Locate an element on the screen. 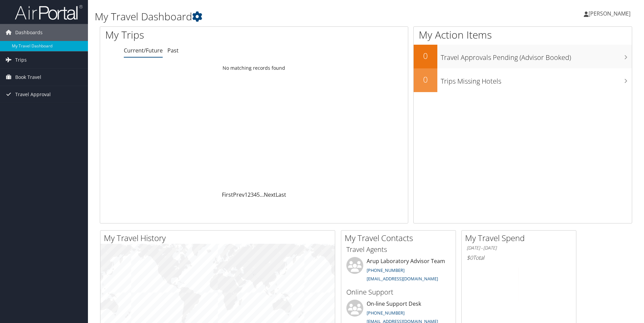 The image size is (644, 323). span: Trips is located at coordinates (21, 60).